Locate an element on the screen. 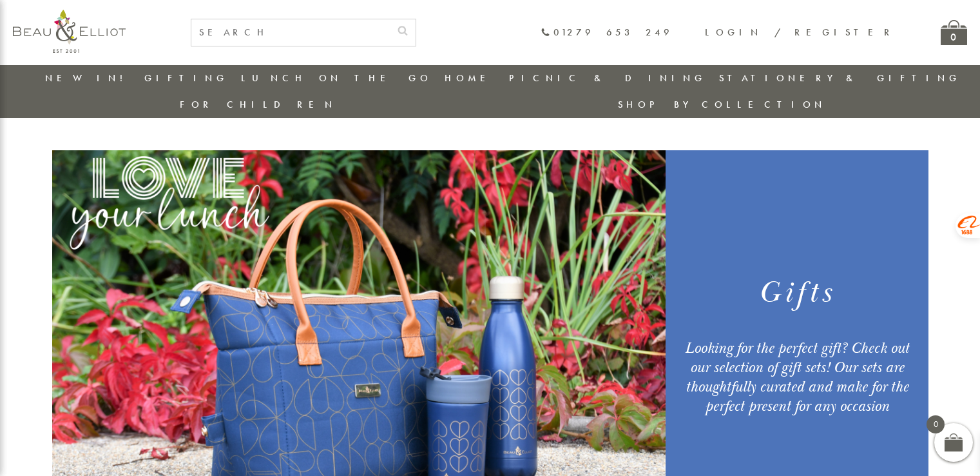  div: 0 is located at coordinates (953, 32).